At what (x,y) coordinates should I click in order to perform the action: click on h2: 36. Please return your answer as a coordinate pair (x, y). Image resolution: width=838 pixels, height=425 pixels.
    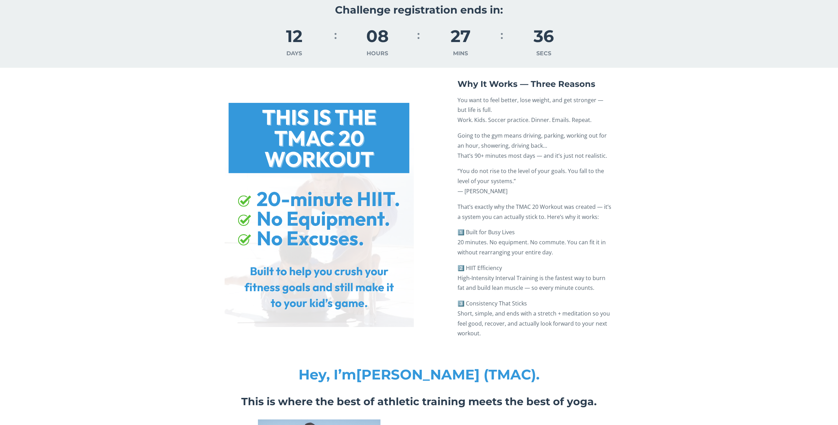
    Looking at the image, I should click on (544, 36).